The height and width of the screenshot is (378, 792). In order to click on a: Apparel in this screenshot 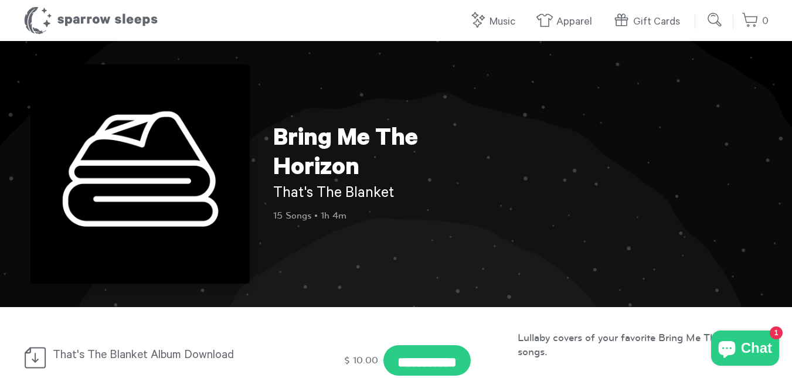, I will do `click(567, 22)`.